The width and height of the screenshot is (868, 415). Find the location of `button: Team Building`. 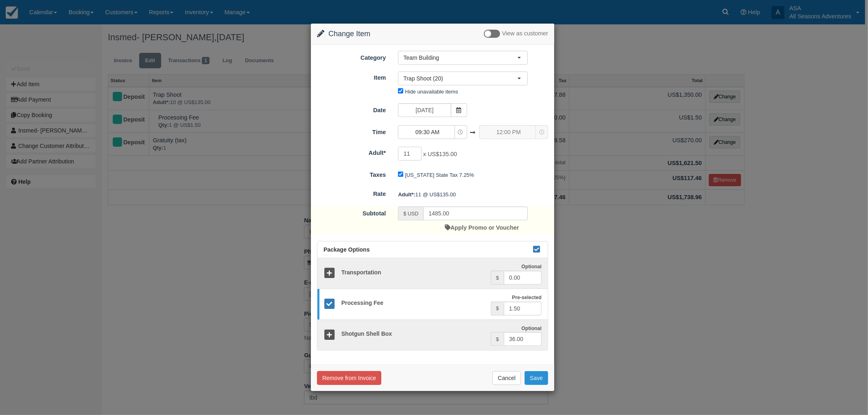

button: Team Building is located at coordinates (462, 58).